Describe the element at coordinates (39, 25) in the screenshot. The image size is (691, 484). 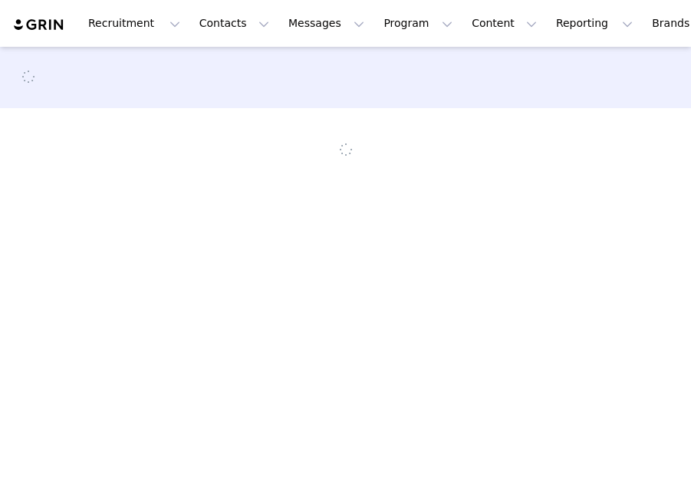
I see `img: grin logo` at that location.